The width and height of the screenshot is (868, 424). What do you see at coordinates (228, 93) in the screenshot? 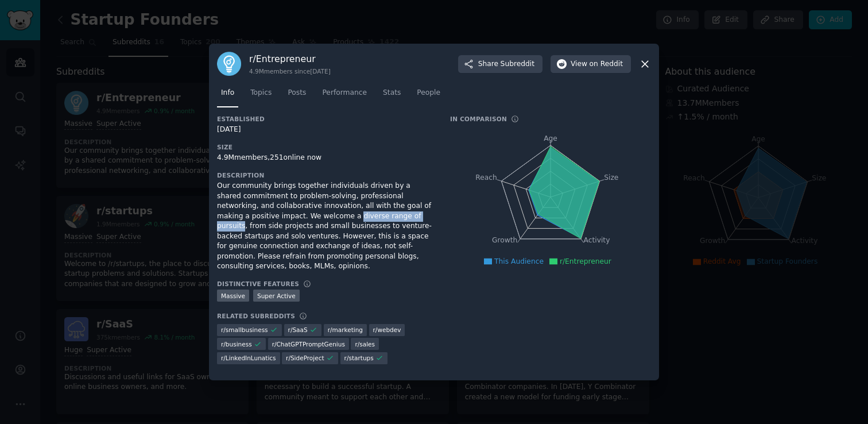
I see `span: Info` at bounding box center [228, 93].